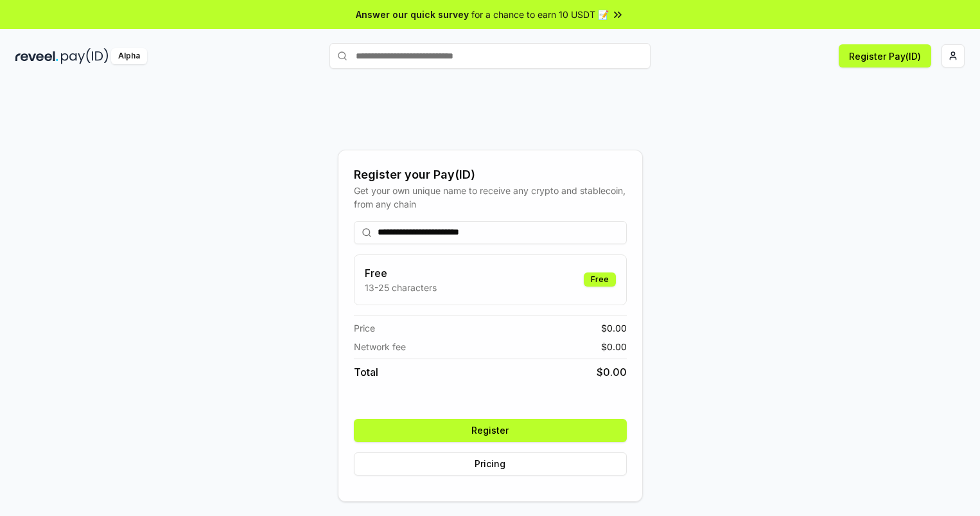 The width and height of the screenshot is (980, 516). What do you see at coordinates (412, 14) in the screenshot?
I see `span: Answer our quick survey` at bounding box center [412, 14].